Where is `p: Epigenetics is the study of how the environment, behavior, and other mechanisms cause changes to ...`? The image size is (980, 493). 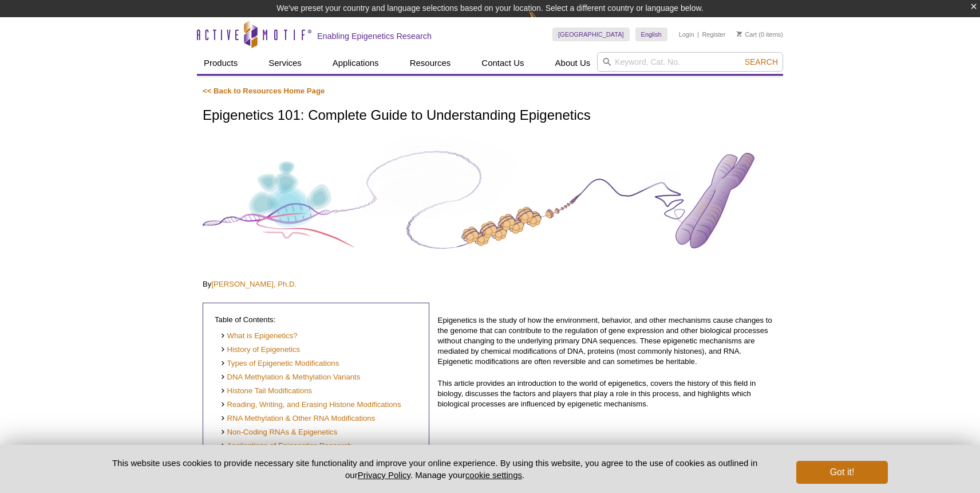
p: Epigenetics is the study of how the environment, behavior, and other mechanisms cause changes to ... is located at coordinates (607, 341).